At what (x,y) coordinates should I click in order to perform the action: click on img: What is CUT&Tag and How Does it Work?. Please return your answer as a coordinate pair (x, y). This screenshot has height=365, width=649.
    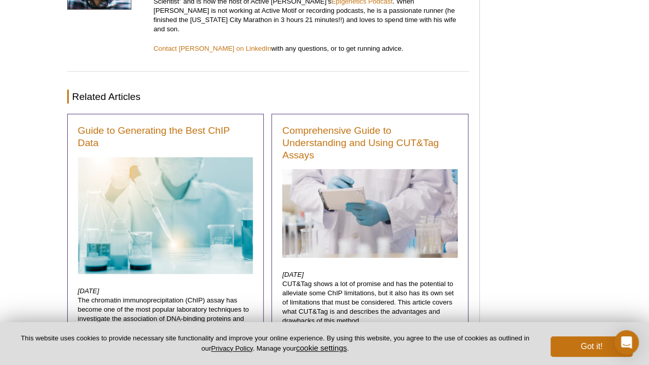
    Looking at the image, I should click on (370, 213).